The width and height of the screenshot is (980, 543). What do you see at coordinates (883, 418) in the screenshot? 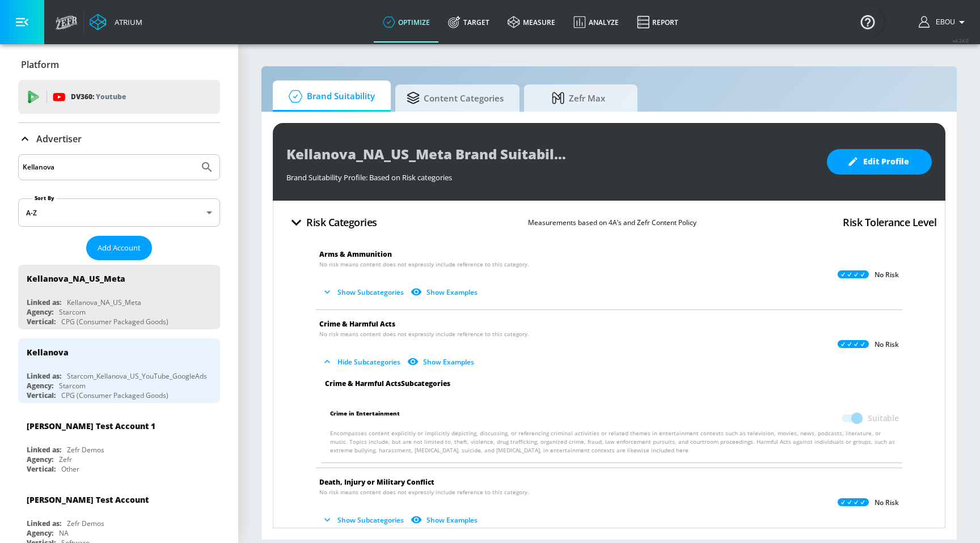
I see `span: Suitable` at bounding box center [883, 418].